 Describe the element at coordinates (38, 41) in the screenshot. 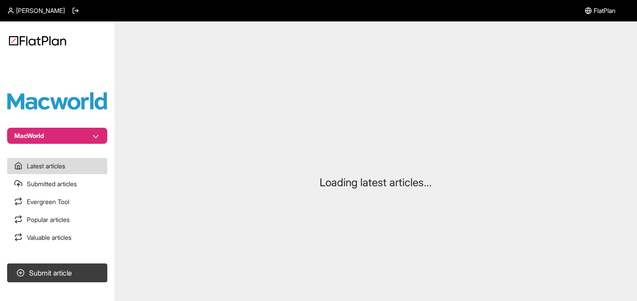

I see `img: Logo` at that location.